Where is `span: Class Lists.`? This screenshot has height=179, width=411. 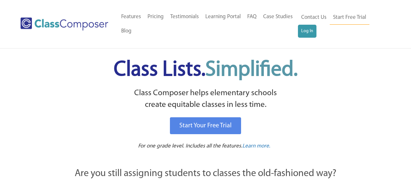 span: Class Lists. is located at coordinates (205, 70).